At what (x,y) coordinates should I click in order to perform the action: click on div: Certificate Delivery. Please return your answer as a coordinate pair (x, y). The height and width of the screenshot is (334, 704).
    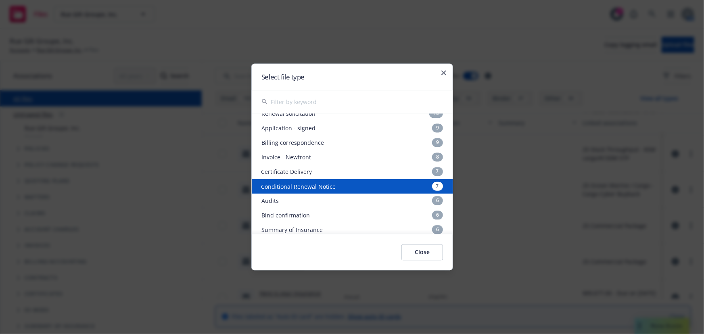
    Looking at the image, I should click on (352, 172).